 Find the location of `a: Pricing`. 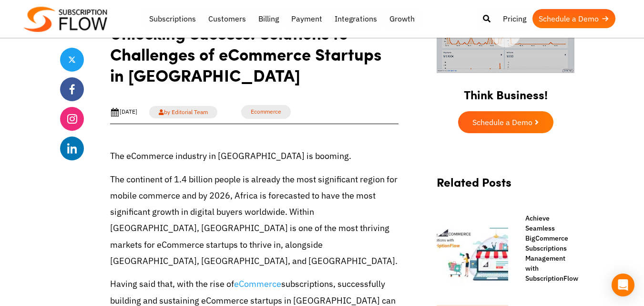

a: Pricing is located at coordinates (515, 18).